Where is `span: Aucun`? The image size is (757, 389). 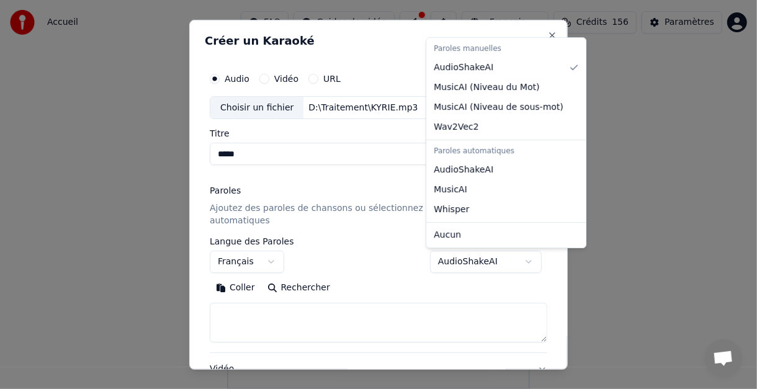
span: Aucun is located at coordinates (448, 235).